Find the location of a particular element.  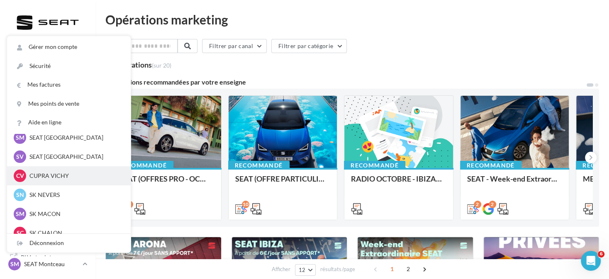

button: Filtrer par canal is located at coordinates (234, 46).